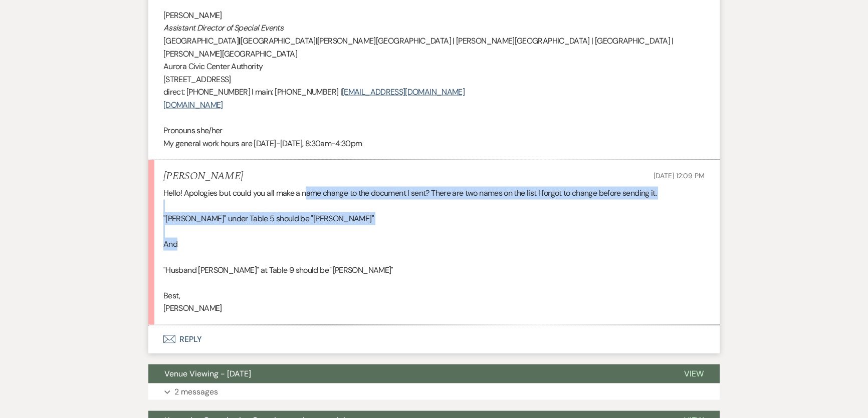  I want to click on span: View, so click(693, 374).